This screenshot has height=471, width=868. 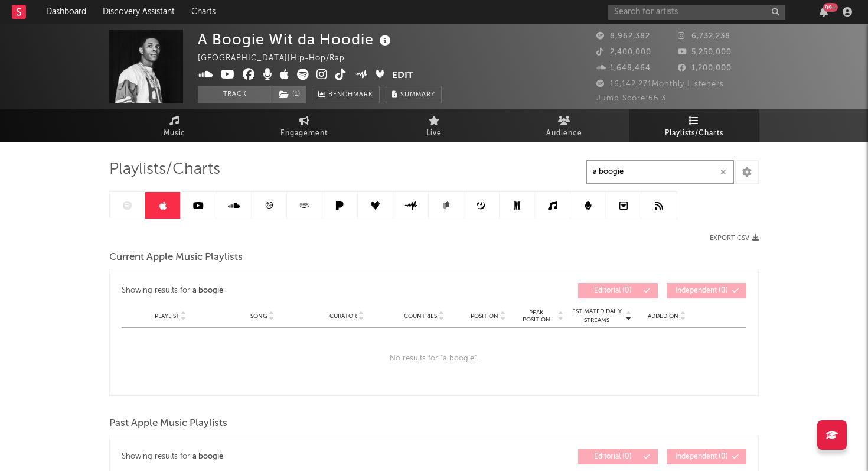 I want to click on span: 8,962,382, so click(x=623, y=36).